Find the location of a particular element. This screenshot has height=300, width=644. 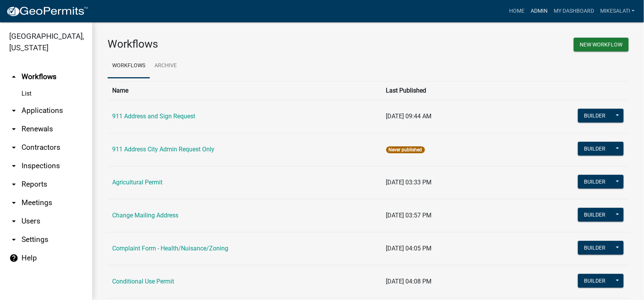

a: Workflows is located at coordinates (129, 66).